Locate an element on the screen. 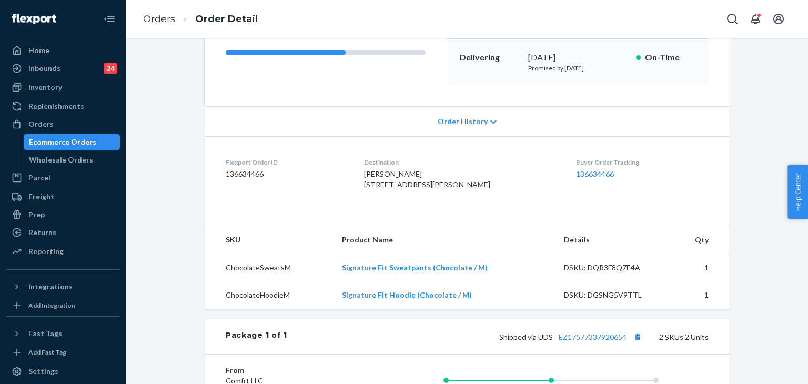  div: 24 is located at coordinates (110, 68).